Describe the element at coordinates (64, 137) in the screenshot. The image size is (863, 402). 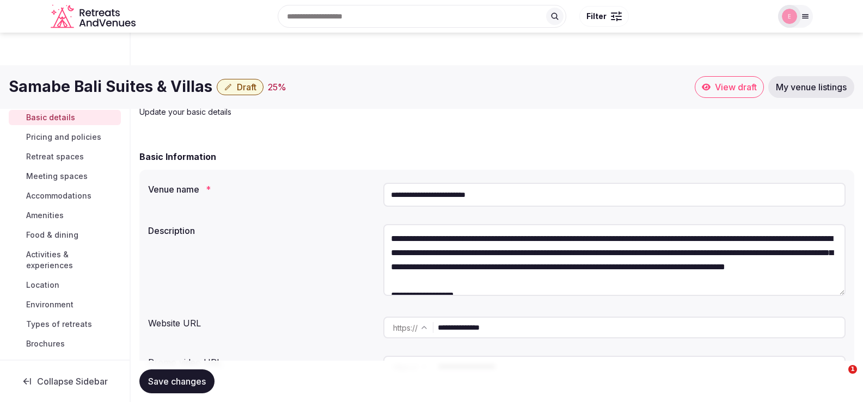
I see `span: Pricing and policies` at that location.